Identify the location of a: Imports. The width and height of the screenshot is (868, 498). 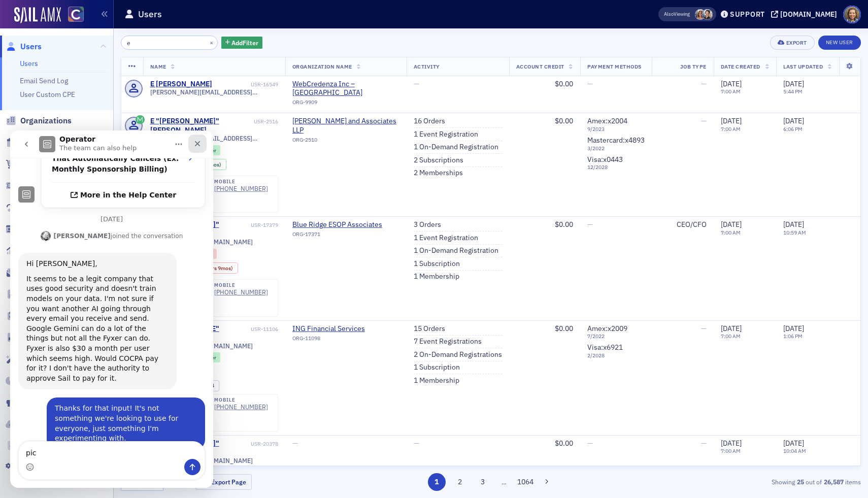
(28, 445).